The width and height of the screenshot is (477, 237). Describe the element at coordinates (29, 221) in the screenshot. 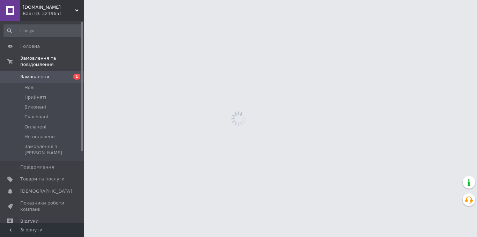

I see `span: Відгуки` at that location.